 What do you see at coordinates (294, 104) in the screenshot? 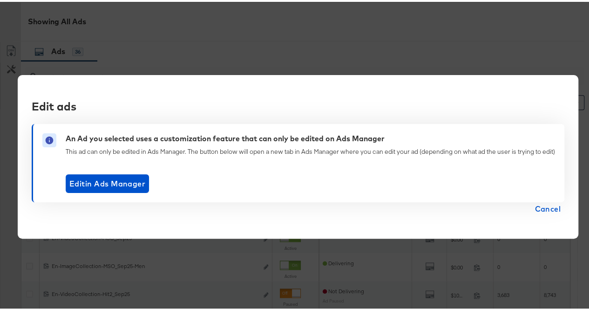
I see `div: Edit ads` at bounding box center [294, 104].